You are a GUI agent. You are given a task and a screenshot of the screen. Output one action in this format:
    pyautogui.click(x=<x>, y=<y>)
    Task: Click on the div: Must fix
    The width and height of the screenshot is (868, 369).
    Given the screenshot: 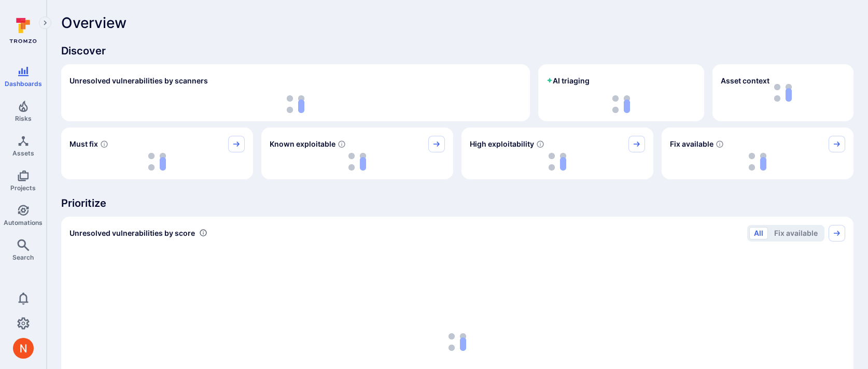 What is the action you would take?
    pyautogui.click(x=157, y=153)
    